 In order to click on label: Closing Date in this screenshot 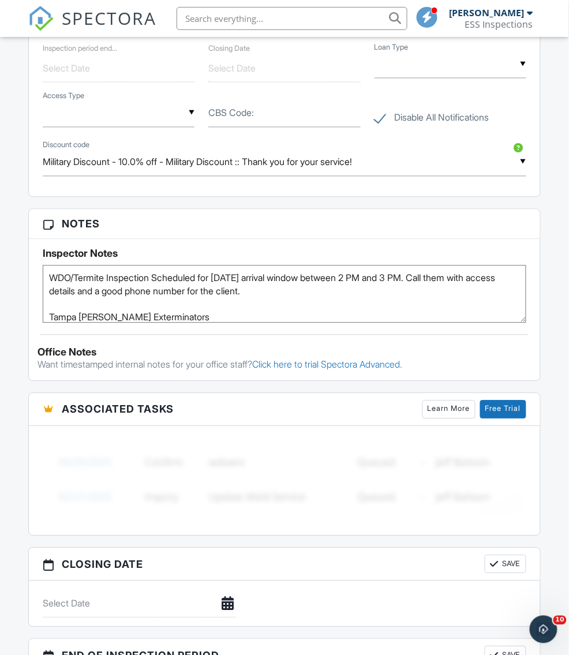, I will do `click(229, 48)`.